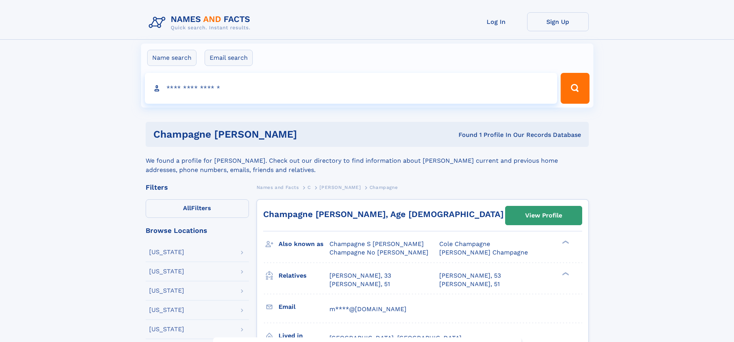 The width and height of the screenshot is (734, 342). Describe the element at coordinates (543, 215) in the screenshot. I see `a: View Profile` at that location.